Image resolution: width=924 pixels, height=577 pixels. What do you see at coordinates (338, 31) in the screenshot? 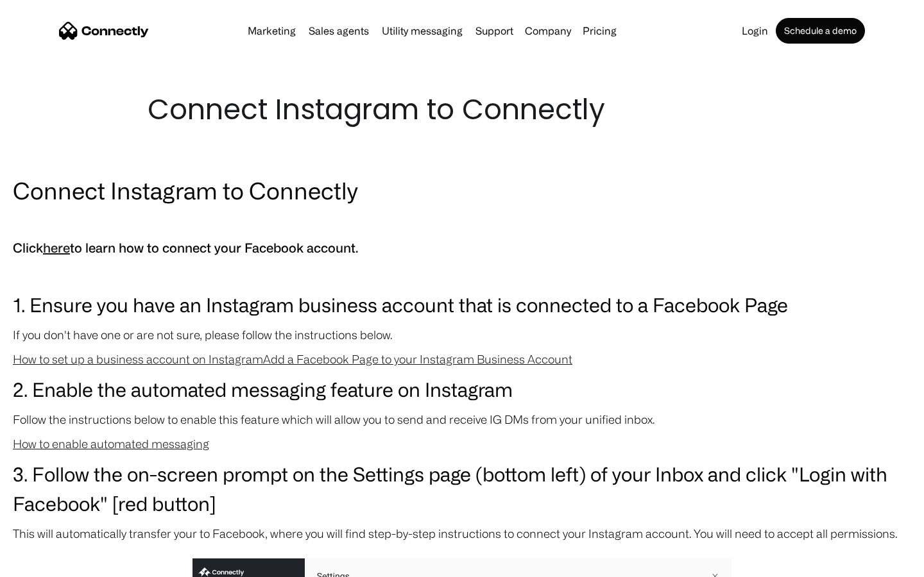
I see `a: Sales agents` at bounding box center [338, 31].